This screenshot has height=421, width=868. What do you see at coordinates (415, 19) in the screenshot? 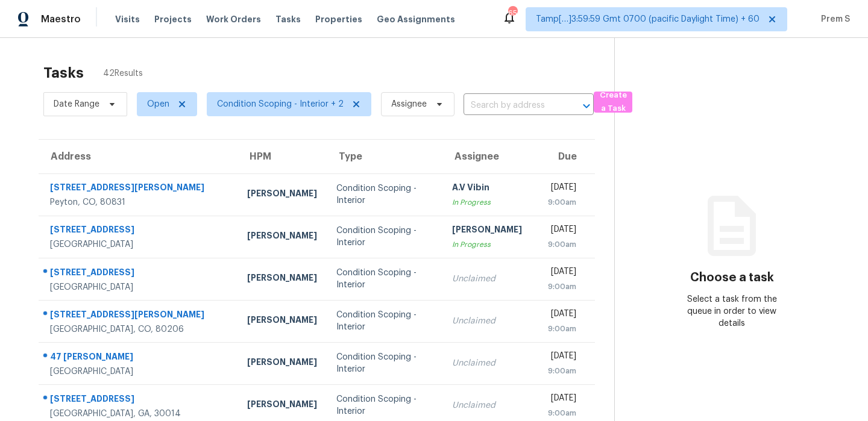
I see `span: Geo Assignments` at bounding box center [415, 19].